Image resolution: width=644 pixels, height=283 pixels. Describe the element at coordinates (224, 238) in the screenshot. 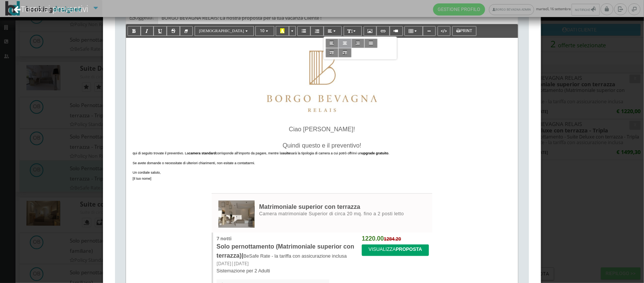

I see `span: 7 notti` at that location.